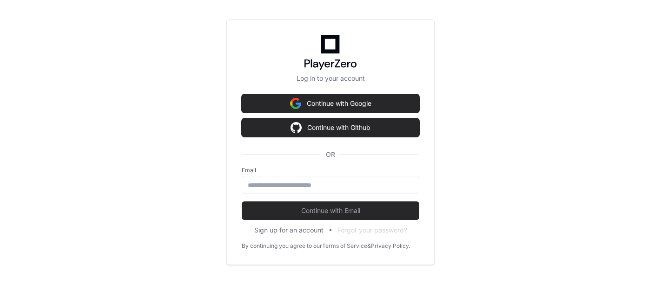  Describe the element at coordinates (330, 79) in the screenshot. I see `p: Log in to your account` at that location.